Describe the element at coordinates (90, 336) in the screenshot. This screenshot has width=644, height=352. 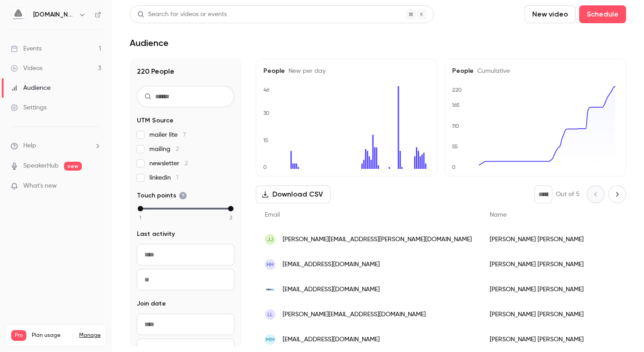
I see `a: Manage` at that location.